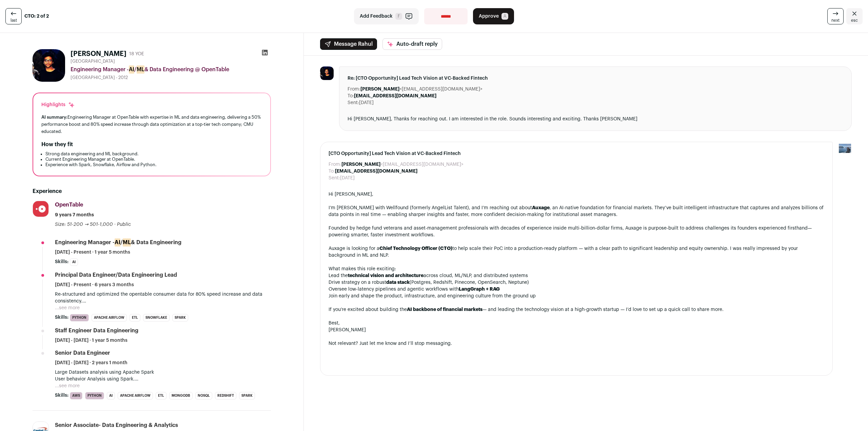 This screenshot has height=431, width=868. What do you see at coordinates (163, 376) in the screenshot?
I see `p: Large Datasets analysis using Apache Spark User behavior Analysis using Spark. AWS redshift Spark...` at bounding box center [163, 376].